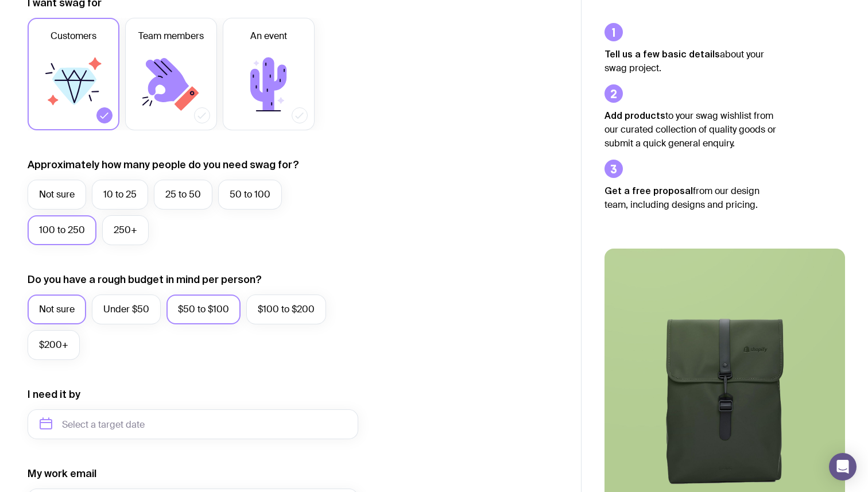 This screenshot has width=868, height=492. Describe the element at coordinates (690, 197) in the screenshot. I see `p: from our design team, including designs and pricing.` at that location.